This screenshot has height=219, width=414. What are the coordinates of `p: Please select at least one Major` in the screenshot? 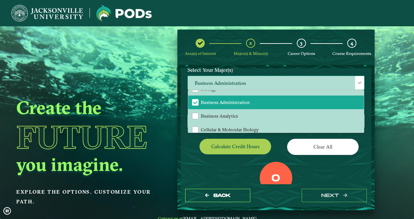 It's located at (276, 95).